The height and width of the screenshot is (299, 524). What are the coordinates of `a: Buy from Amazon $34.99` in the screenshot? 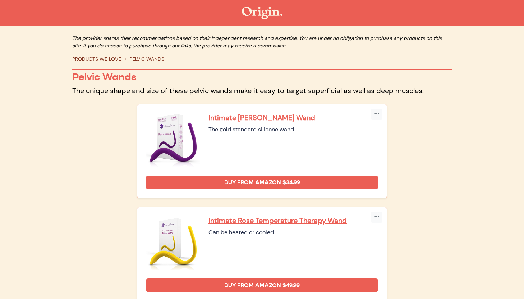 It's located at (262, 182).